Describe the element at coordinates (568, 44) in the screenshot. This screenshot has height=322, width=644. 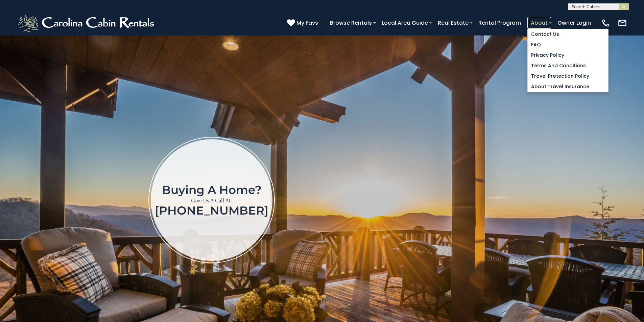
I see `a: FAQ` at that location.